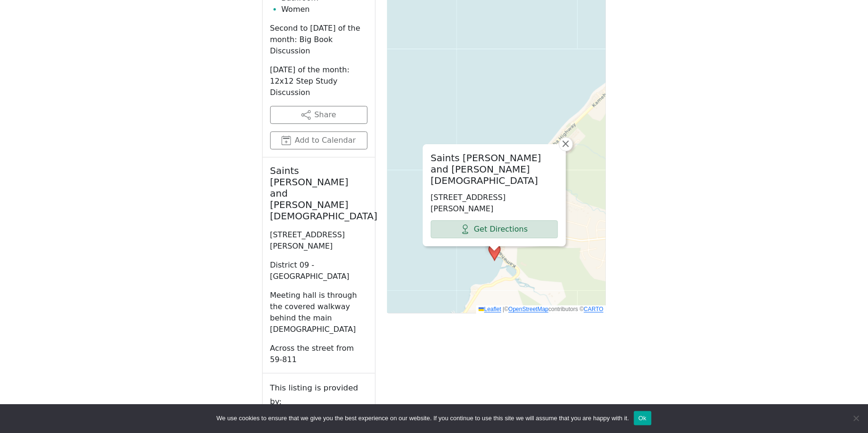 This screenshot has width=868, height=433. What do you see at coordinates (490, 309) in the screenshot?
I see `a: Leaflet` at bounding box center [490, 309].